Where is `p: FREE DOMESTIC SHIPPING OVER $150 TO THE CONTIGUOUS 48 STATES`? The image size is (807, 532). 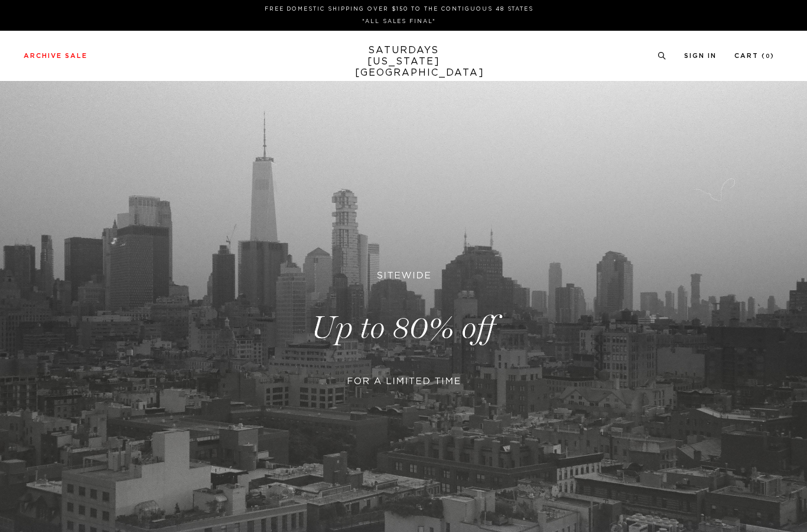
p: FREE DOMESTIC SHIPPING OVER $150 TO THE CONTIGUOUS 48 STATES is located at coordinates (399, 9).